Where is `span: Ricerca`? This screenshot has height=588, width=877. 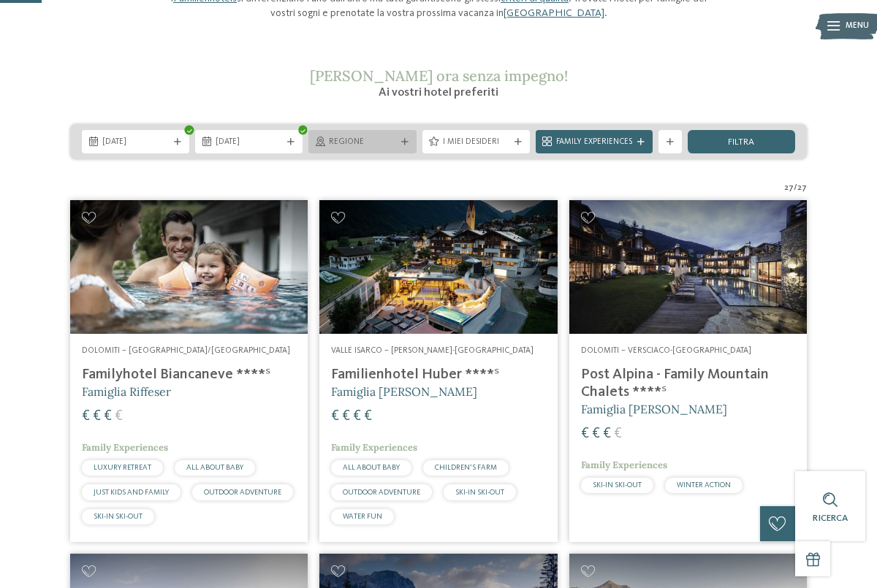 span: Ricerca is located at coordinates (830, 518).